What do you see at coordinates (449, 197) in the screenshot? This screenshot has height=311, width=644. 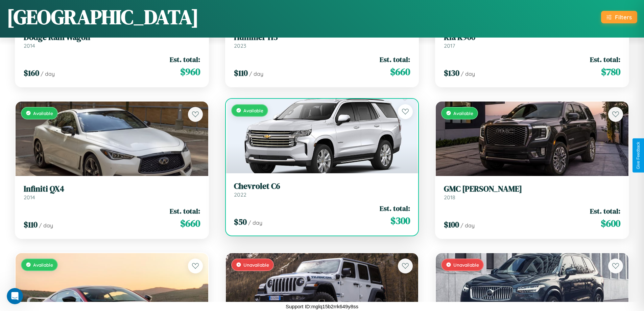 I see `span: 2018` at bounding box center [449, 197].